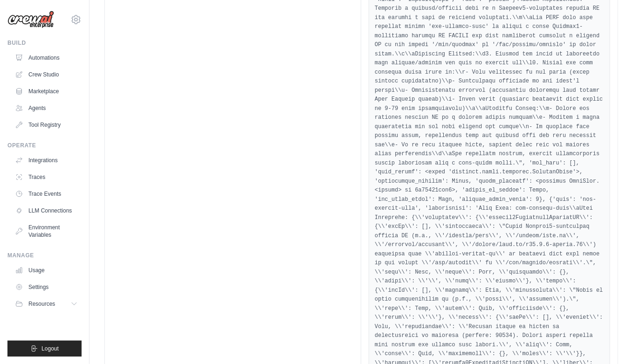 The height and width of the screenshot is (364, 633). What do you see at coordinates (50, 349) in the screenshot?
I see `span: Logout` at bounding box center [50, 349].